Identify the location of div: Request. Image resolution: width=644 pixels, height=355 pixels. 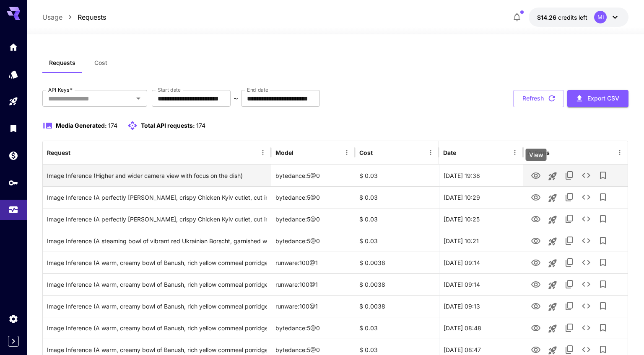
(59, 152).